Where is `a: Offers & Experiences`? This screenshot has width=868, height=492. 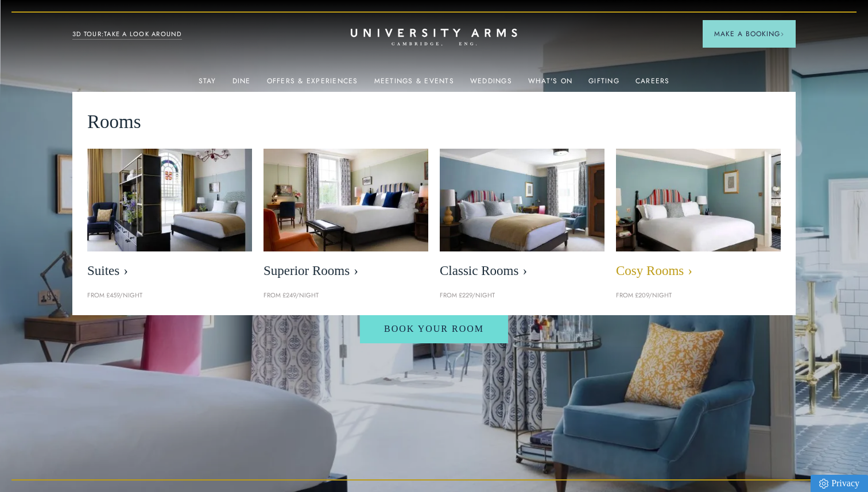 a: Offers & Experiences is located at coordinates (312, 85).